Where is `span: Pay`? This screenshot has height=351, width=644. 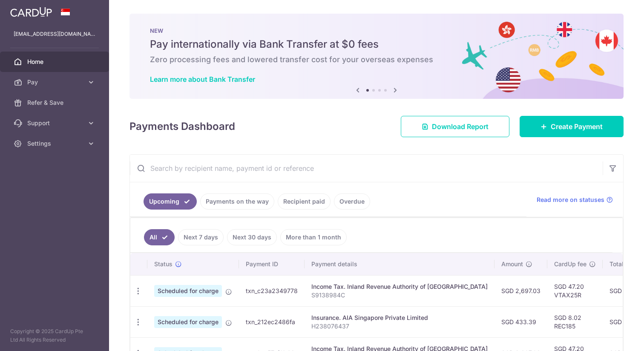 span: Pay is located at coordinates (55, 82).